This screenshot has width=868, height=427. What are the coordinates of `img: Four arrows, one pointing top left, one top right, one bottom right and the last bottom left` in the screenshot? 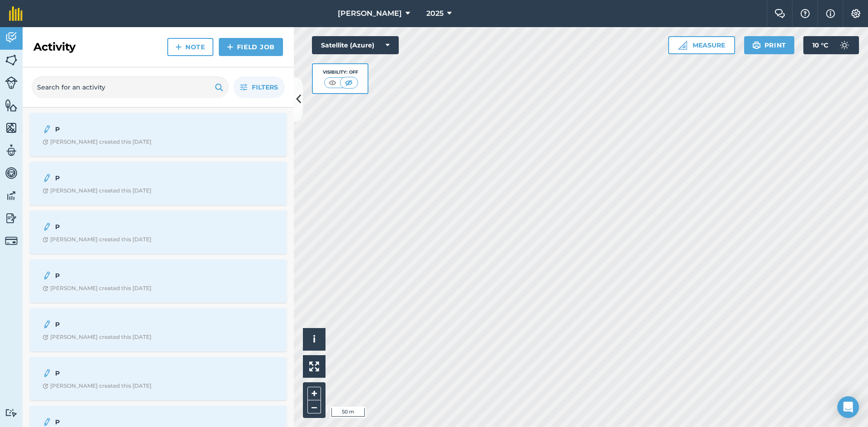 It's located at (314, 367).